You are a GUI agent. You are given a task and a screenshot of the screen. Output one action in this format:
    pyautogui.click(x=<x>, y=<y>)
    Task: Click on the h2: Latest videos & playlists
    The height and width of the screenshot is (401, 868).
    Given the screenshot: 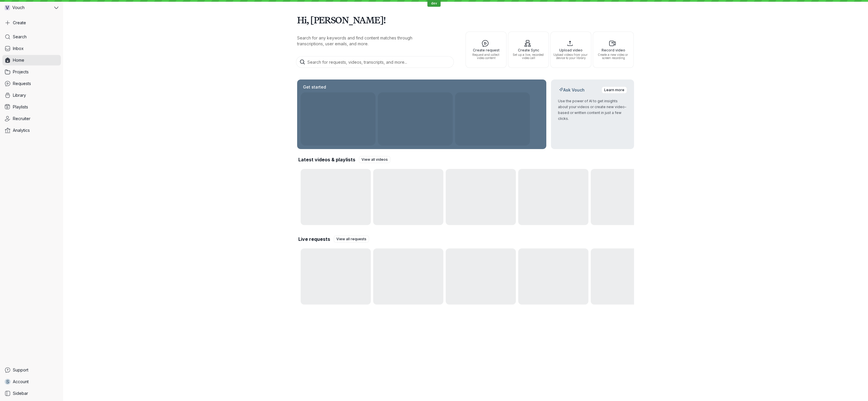 What is the action you would take?
    pyautogui.click(x=326, y=160)
    